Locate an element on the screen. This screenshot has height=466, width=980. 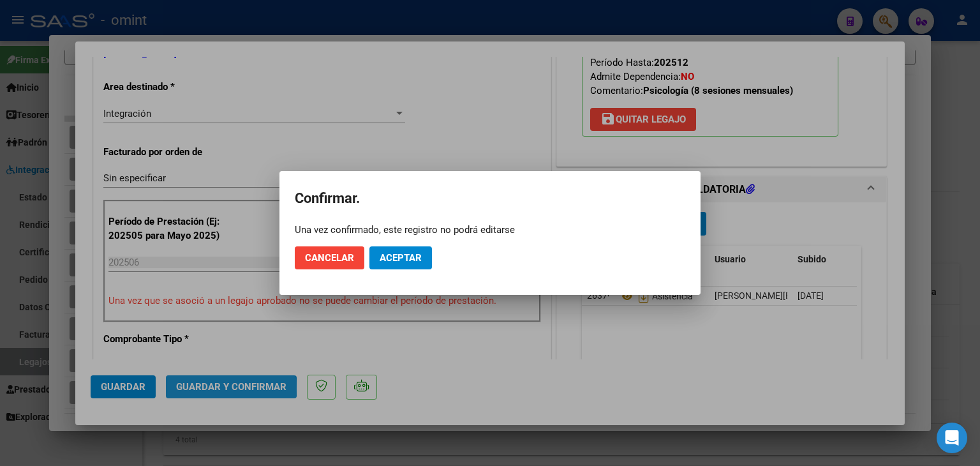
div: Open Intercom Messenger is located at coordinates (952, 437).